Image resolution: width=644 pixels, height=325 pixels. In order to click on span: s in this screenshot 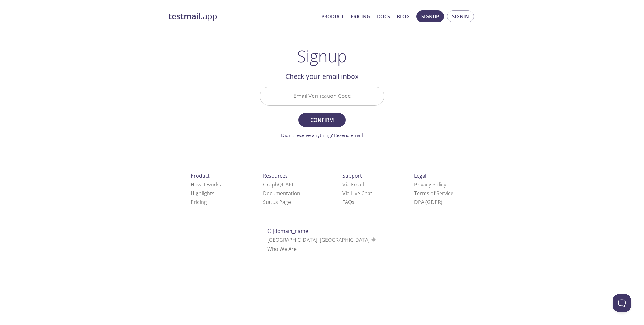, I will do `click(353, 202)`.